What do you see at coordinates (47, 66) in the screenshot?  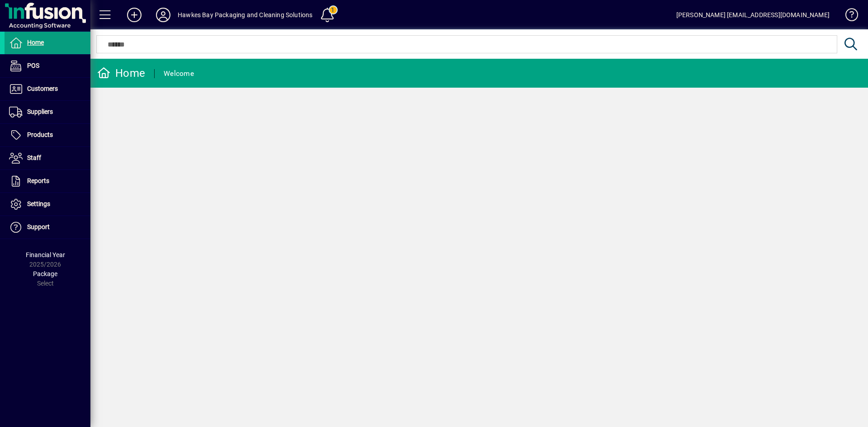 I see `a: POS` at bounding box center [47, 66].